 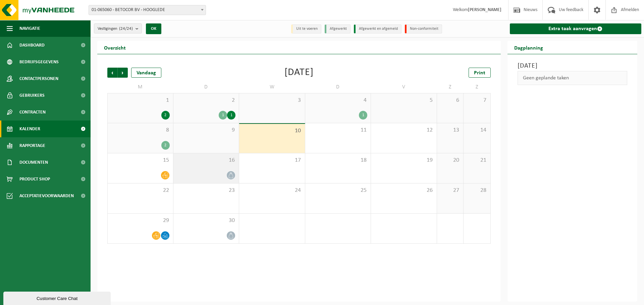 I want to click on span: 23, so click(x=206, y=191).